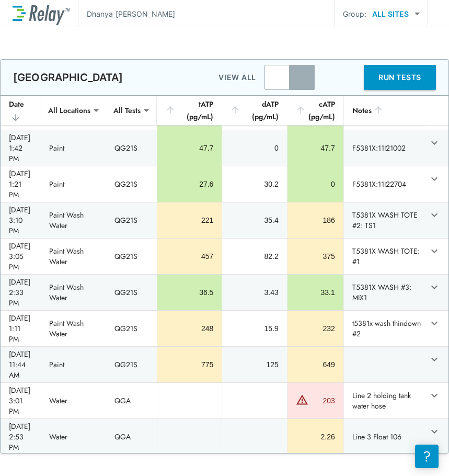  Describe the element at coordinates (302, 399) in the screenshot. I see `img: Warning` at that location.